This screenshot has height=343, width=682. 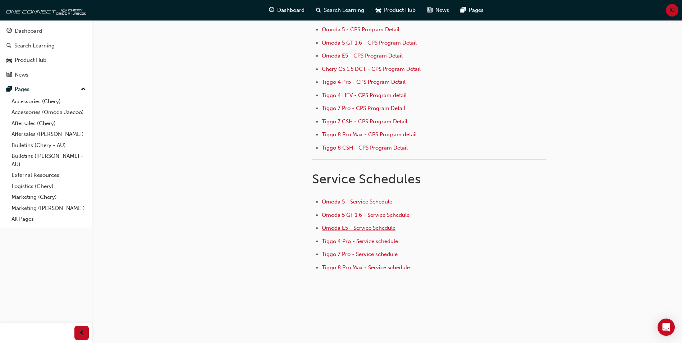 I want to click on a: Tiggo 8 Pro Max - CPS Program detail, so click(x=369, y=134).